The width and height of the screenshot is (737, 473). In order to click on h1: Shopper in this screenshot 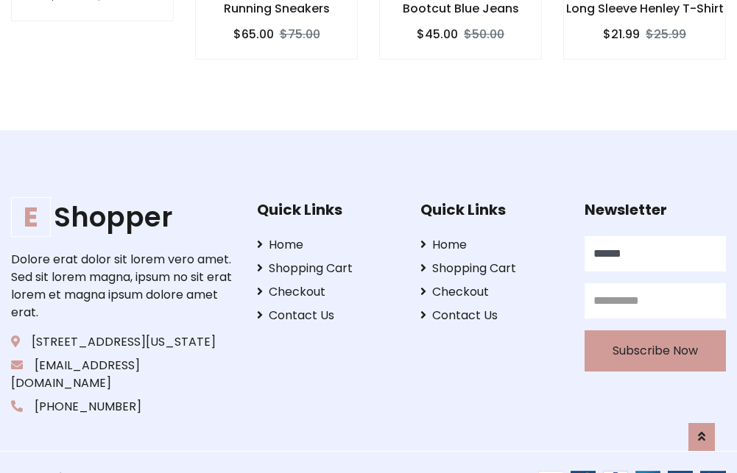, I will do `click(122, 217)`.